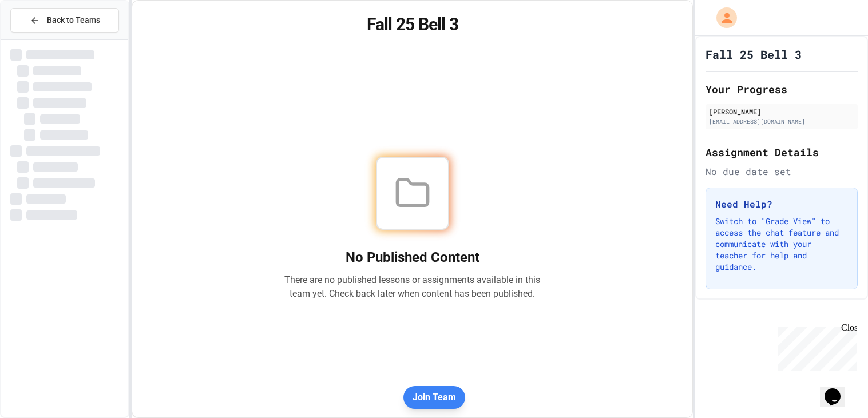  I want to click on p: There are no published lessons or assignments available in this team yet. Check back later when c..., so click(412, 287).